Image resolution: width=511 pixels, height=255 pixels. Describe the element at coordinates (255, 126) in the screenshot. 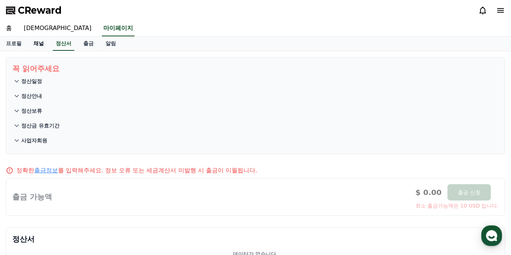

I see `button: 정산금 유효기간` at that location.